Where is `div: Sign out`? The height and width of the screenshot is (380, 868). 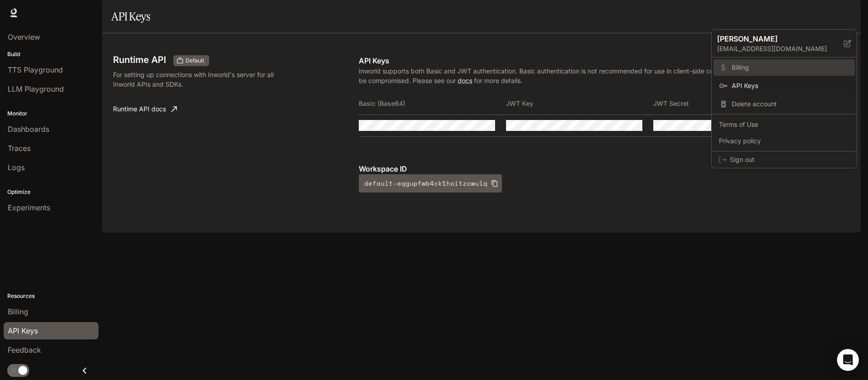 div: Sign out is located at coordinates (784, 159).